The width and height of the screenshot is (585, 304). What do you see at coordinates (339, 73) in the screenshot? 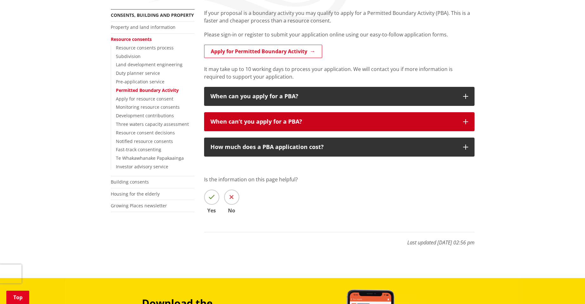
I see `p: It may take up to 10 working days to process your application. We will contact you if more inform...` at bounding box center [339, 73].